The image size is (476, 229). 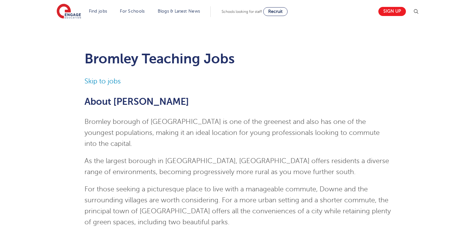 What do you see at coordinates (238, 205) in the screenshot?
I see `p: For those seeking a picturesque place to live with a manageable commute, Downe and the surroundin...` at bounding box center [238, 205].